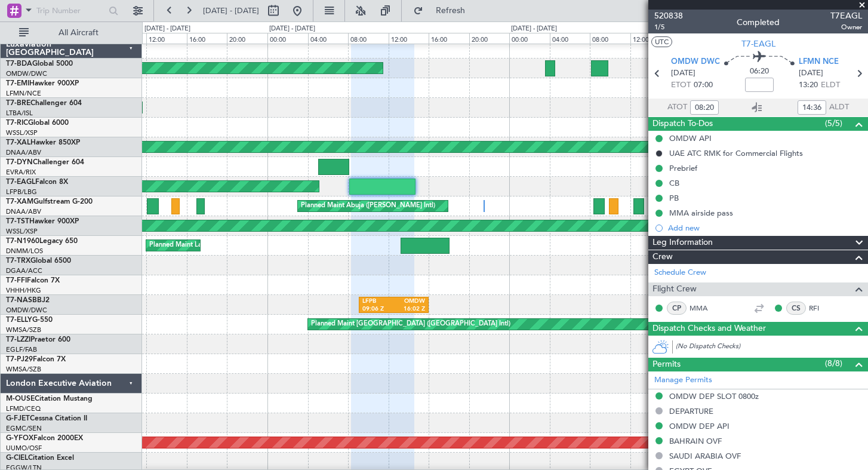 The height and width of the screenshot is (470, 868). I want to click on div: LFPB, so click(378, 302).